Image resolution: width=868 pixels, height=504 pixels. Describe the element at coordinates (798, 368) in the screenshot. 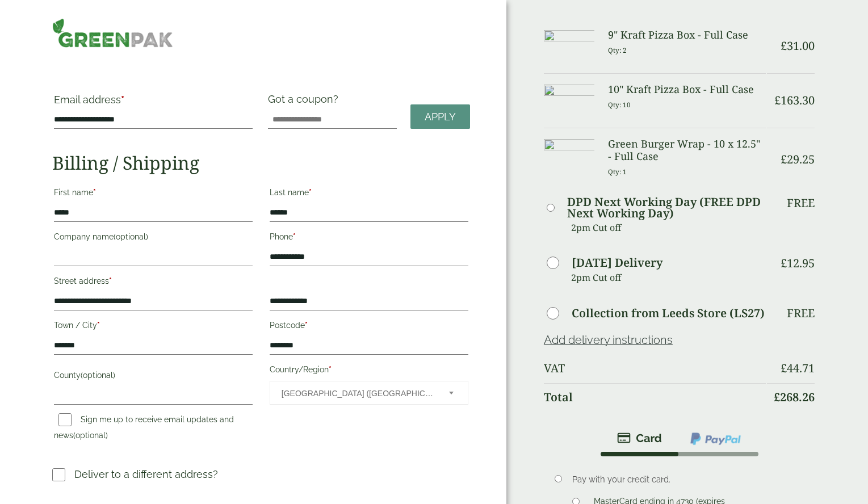

I see `bdi: 44.71` at that location.